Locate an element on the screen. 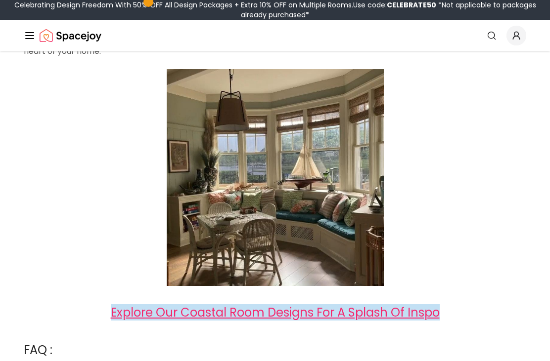 This screenshot has width=550, height=361. nav: Global is located at coordinates (275, 36).